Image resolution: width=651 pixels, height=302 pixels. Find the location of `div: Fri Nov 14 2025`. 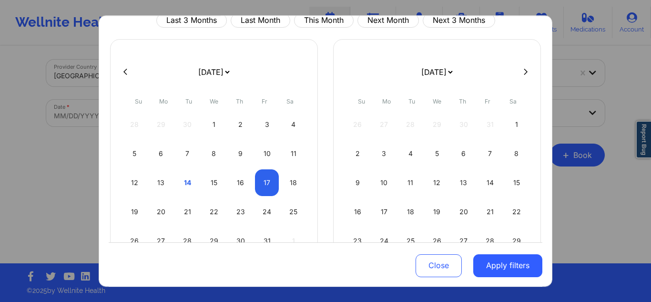

div: Fri Nov 14 2025 is located at coordinates (490, 182).